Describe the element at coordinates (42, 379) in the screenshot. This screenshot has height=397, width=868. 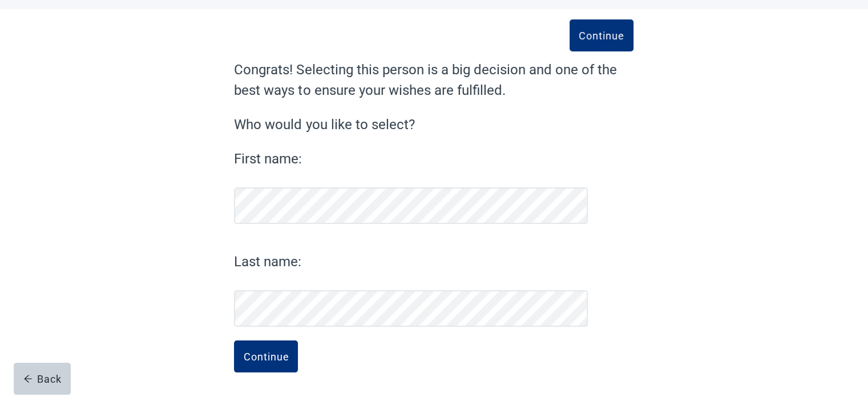
I see `div: Back` at that location.